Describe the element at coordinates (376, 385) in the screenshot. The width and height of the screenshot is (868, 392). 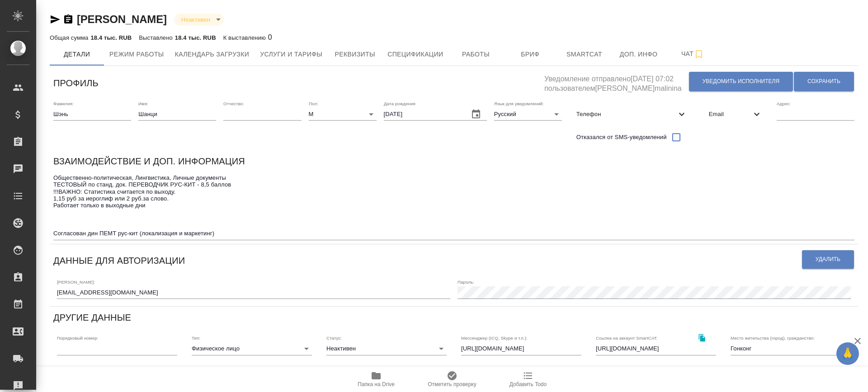
I see `span: Папка на Drive` at that location.